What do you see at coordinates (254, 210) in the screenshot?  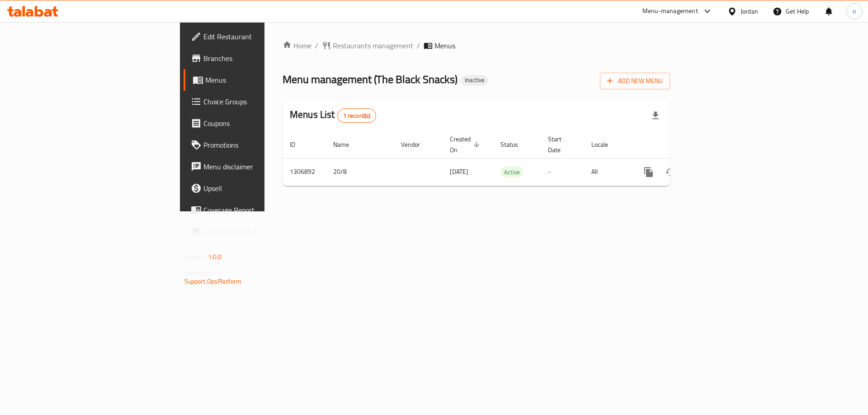 I see `a: Coverage Report` at bounding box center [254, 210].